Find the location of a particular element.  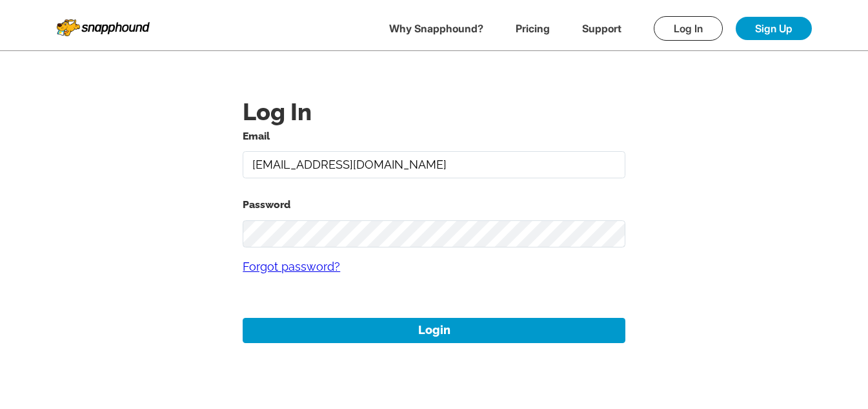

button: Login is located at coordinates (434, 330).